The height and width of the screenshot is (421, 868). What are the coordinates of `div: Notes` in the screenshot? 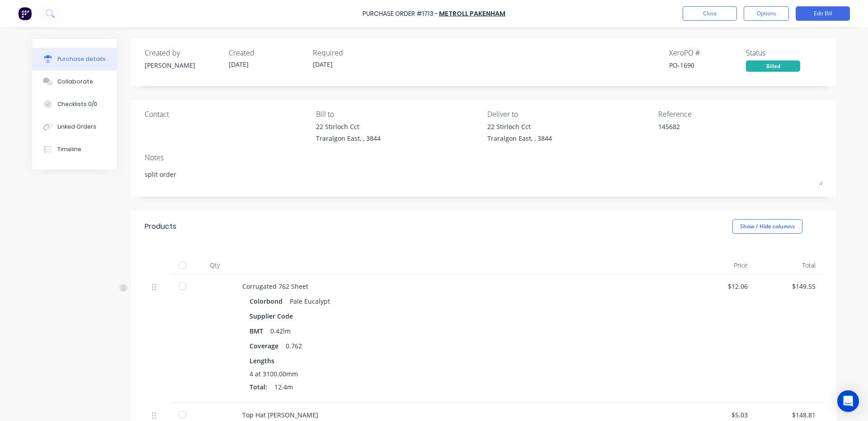 It's located at (483, 157).